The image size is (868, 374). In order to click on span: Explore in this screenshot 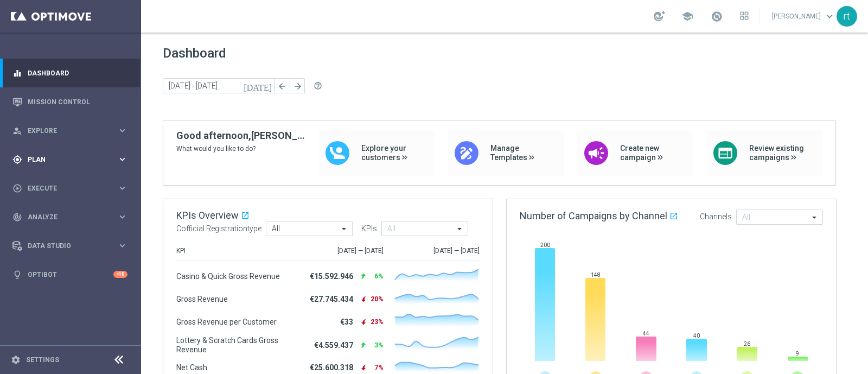, I will do `click(72, 131)`.